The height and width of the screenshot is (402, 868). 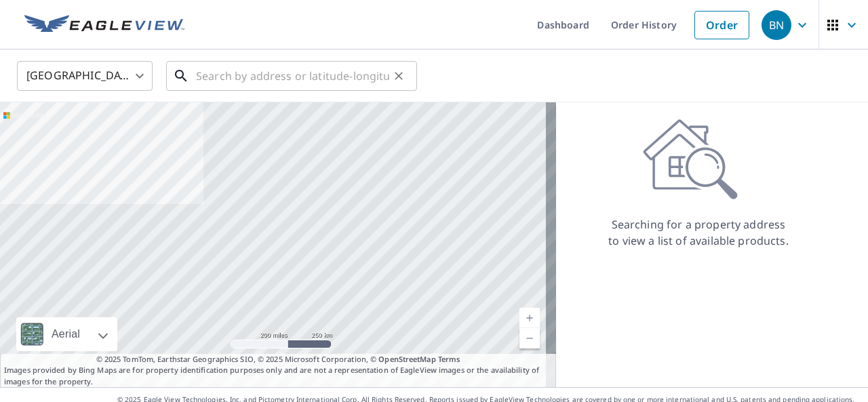 I want to click on a: Current Level 5, Zoom Out, so click(x=529, y=338).